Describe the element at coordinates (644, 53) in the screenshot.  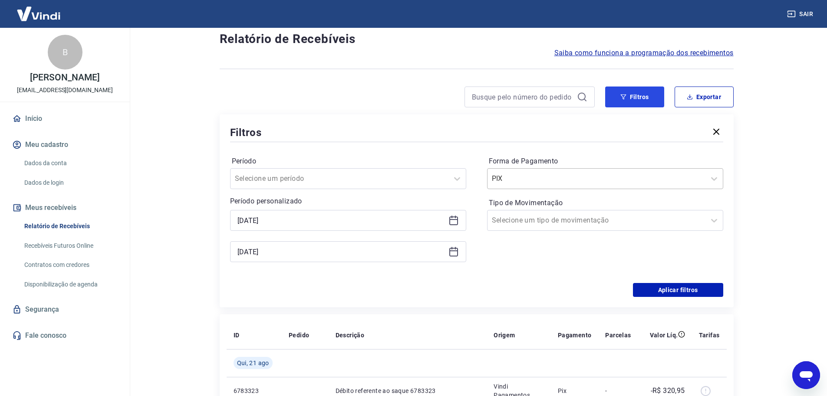
I see `span: Saiba como funciona a programação dos recebimentos` at that location.